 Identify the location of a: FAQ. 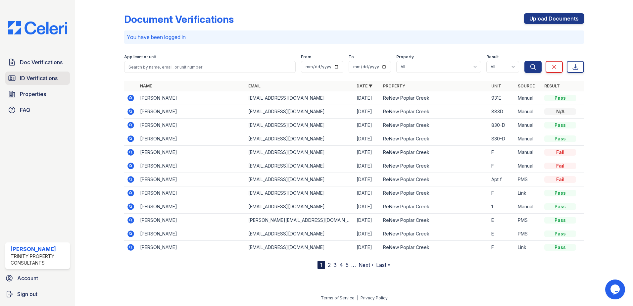
(37, 110).